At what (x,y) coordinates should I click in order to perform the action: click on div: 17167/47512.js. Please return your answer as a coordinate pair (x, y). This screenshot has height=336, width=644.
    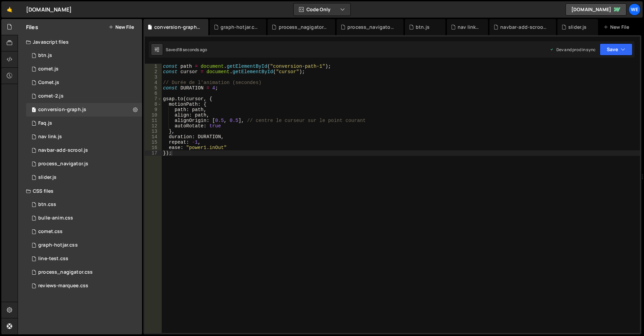
    Looking at the image, I should click on (84, 136).